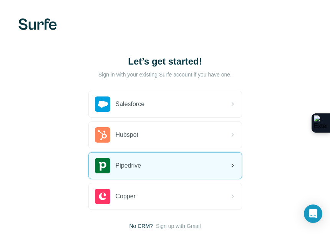  What do you see at coordinates (126, 197) in the screenshot?
I see `span: Copper` at bounding box center [126, 197].